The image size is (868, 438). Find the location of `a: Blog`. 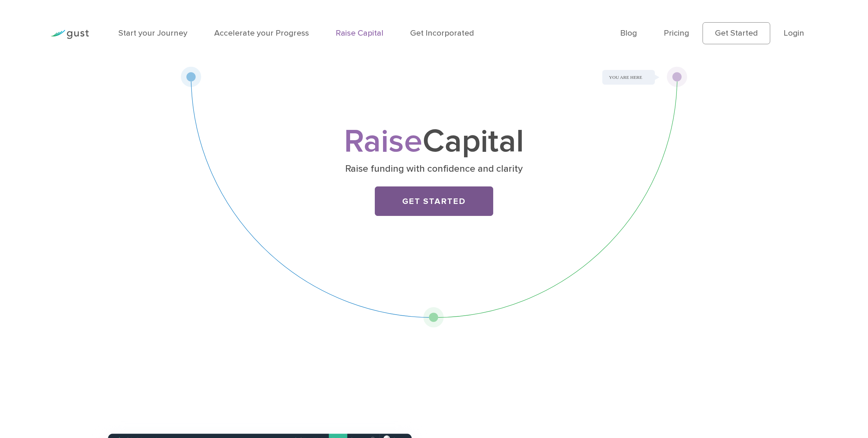

a: Blog is located at coordinates (628, 33).